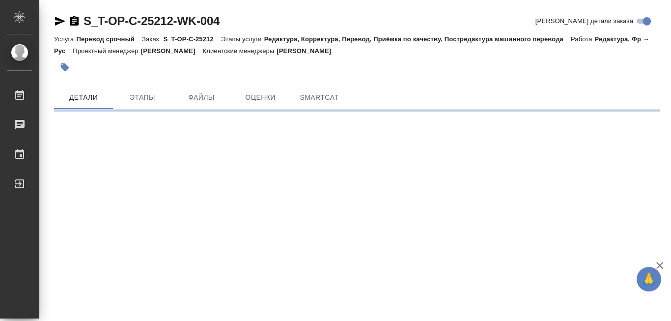 Image resolution: width=671 pixels, height=321 pixels. I want to click on p: Перевод срочный, so click(109, 39).